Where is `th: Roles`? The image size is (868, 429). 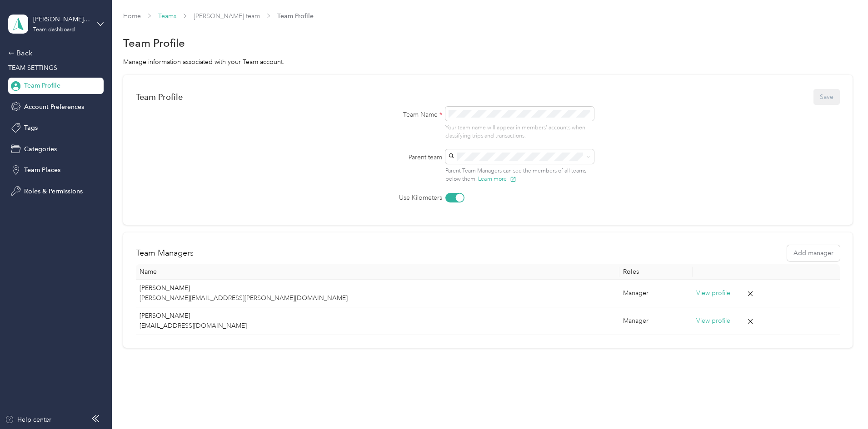
th: Roles is located at coordinates (656, 272).